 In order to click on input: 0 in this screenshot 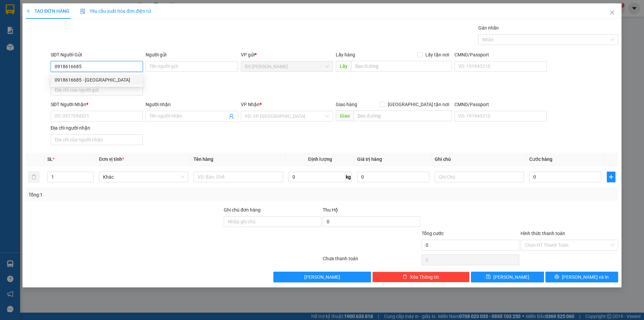, I will do `click(393, 177)`.